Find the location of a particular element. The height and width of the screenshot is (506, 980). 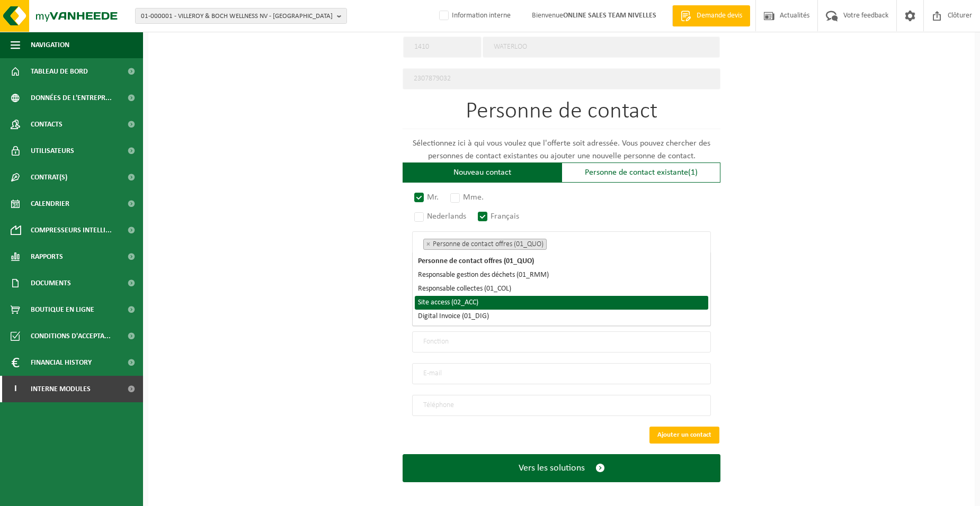

span: Rapports is located at coordinates (47, 257).